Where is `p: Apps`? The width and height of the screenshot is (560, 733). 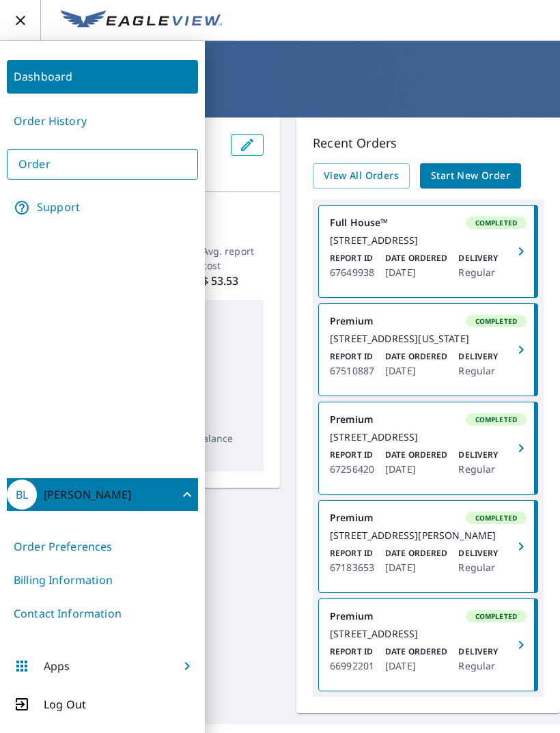
p: Apps is located at coordinates (56, 666).